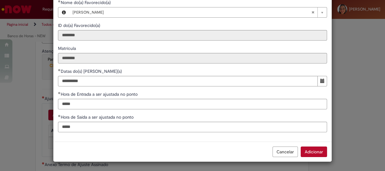  Describe the element at coordinates (192, 104) in the screenshot. I see `input: Hora de Entrada a ser ajustada no ponto` at that location.